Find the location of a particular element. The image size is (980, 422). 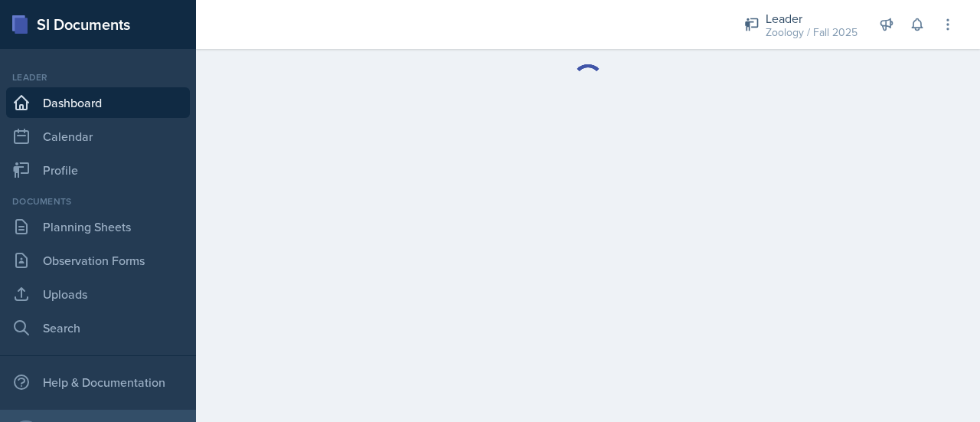

a: Planning Sheets is located at coordinates (98, 227).